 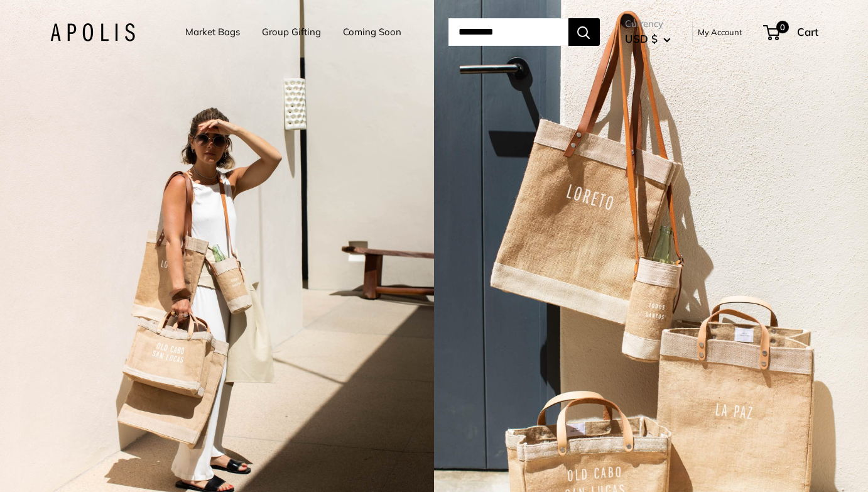 What do you see at coordinates (647, 24) in the screenshot?
I see `span: Currency` at bounding box center [647, 24].